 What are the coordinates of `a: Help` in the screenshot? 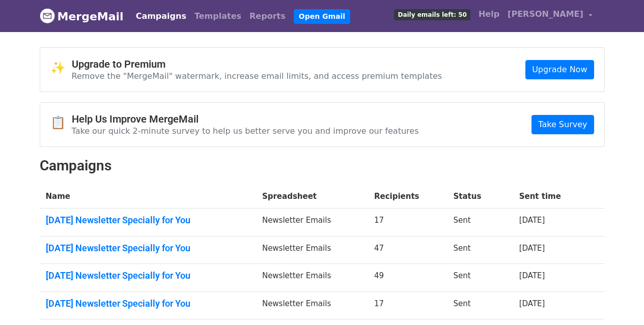 It's located at (489, 14).